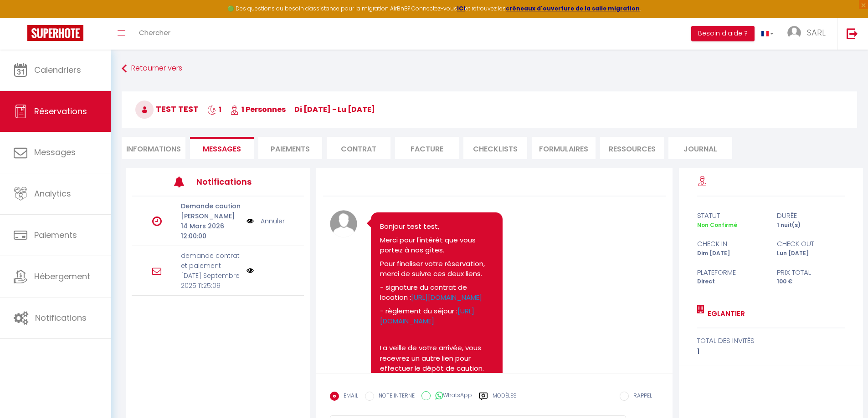 This screenshot has width=868, height=418. I want to click on div: statut, so click(731, 216).